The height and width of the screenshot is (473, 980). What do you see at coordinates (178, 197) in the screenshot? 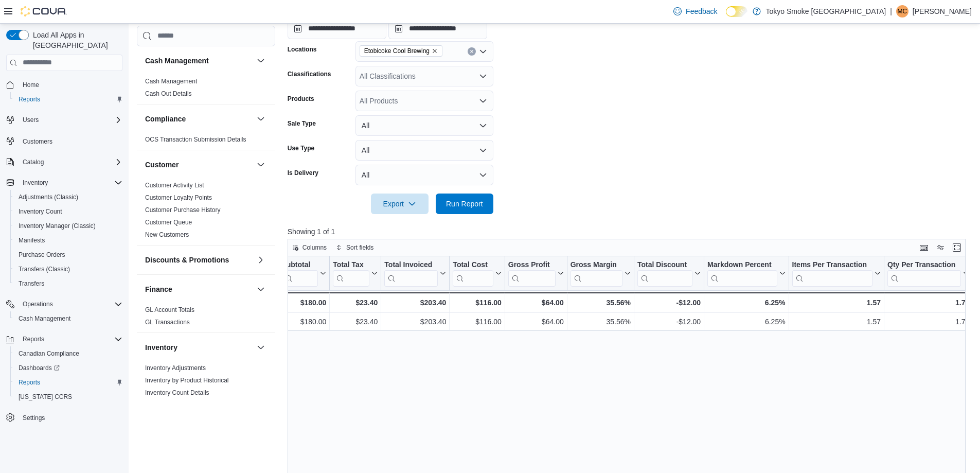
I see `a: Customer Loyalty Points` at bounding box center [178, 197].